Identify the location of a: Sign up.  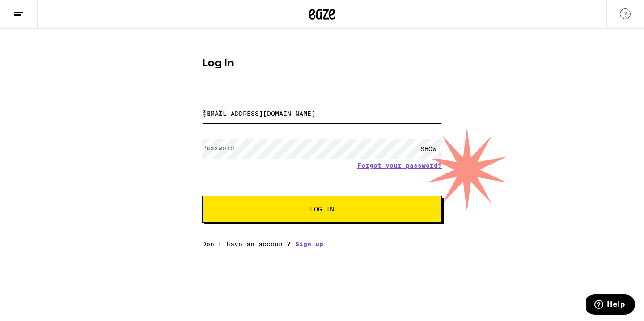
(309, 244).